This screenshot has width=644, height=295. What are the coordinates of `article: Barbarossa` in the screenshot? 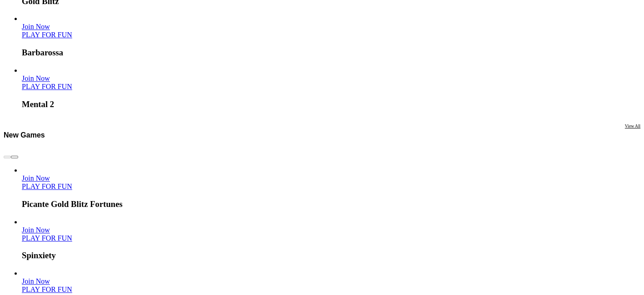 It's located at (331, 36).